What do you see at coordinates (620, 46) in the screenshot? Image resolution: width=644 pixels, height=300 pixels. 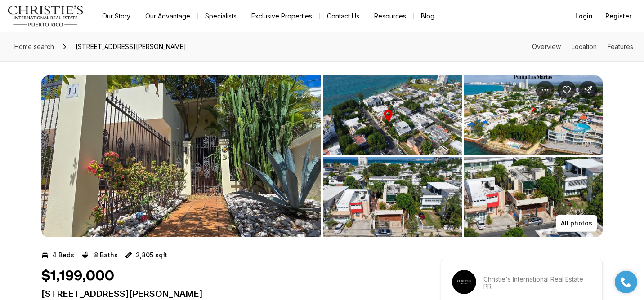 I see `a: Skip to: Features` at bounding box center [620, 46].